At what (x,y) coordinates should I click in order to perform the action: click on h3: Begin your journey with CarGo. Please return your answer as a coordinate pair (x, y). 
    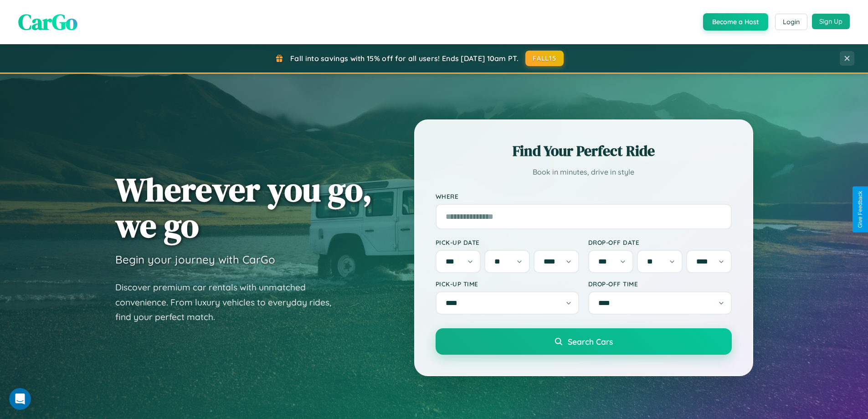
    Looking at the image, I should click on (195, 260).